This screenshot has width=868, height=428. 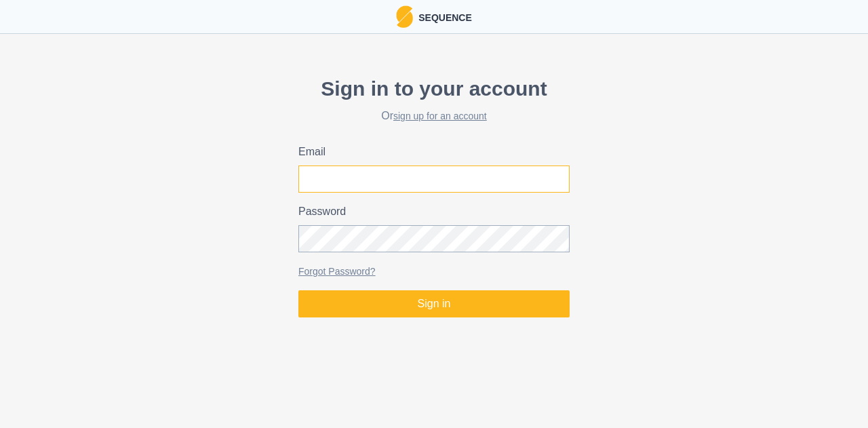 I want to click on img: Logo, so click(x=404, y=16).